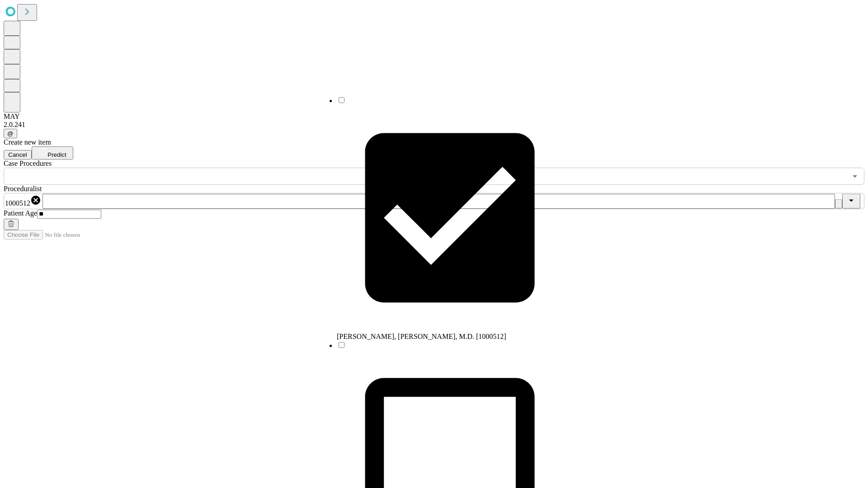  What do you see at coordinates (28, 163) in the screenshot?
I see `span: Scheduled Procedure` at bounding box center [28, 163].